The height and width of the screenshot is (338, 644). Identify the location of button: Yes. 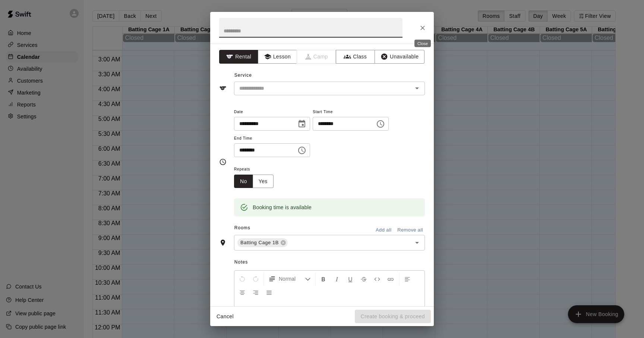
(263, 182).